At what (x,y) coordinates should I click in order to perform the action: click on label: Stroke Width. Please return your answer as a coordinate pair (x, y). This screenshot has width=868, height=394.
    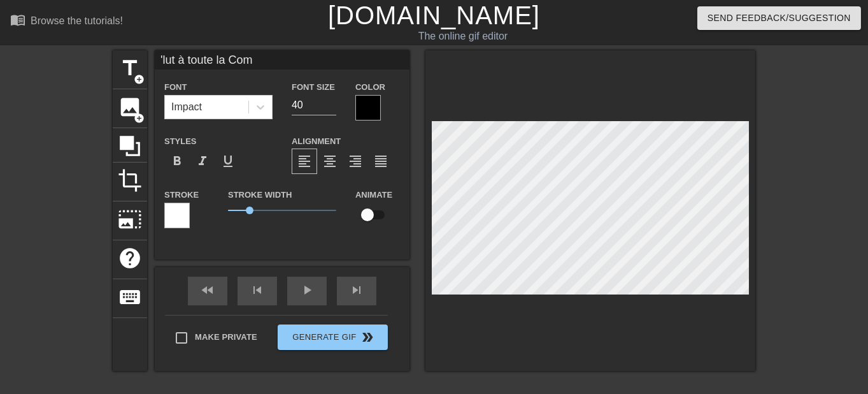
    Looking at the image, I should click on (260, 195).